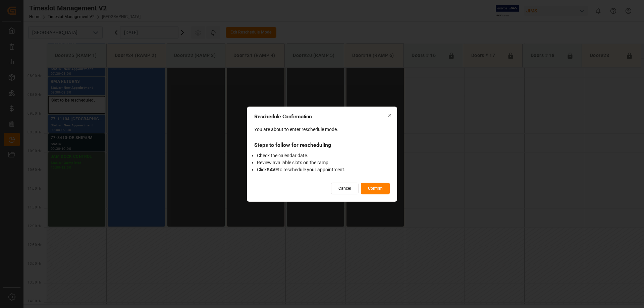 Image resolution: width=644 pixels, height=308 pixels. I want to click on li: Click to reschedule your appointment., so click(323, 170).